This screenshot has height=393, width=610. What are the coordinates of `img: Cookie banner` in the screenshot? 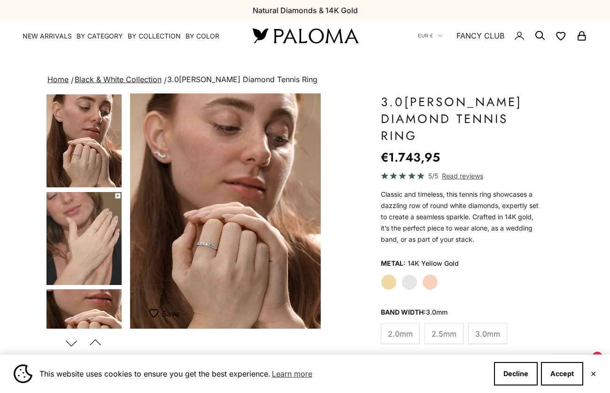 It's located at (23, 374).